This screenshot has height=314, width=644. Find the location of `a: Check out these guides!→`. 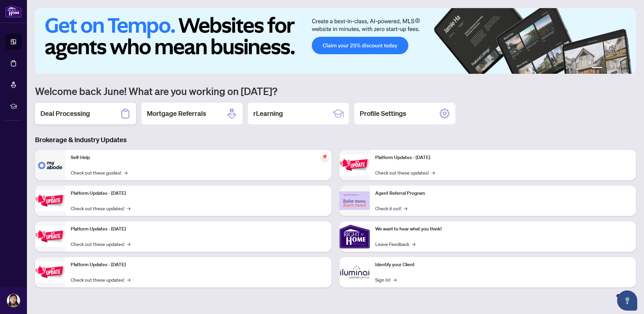

a: Check out these guides!→ is located at coordinates (99, 172).